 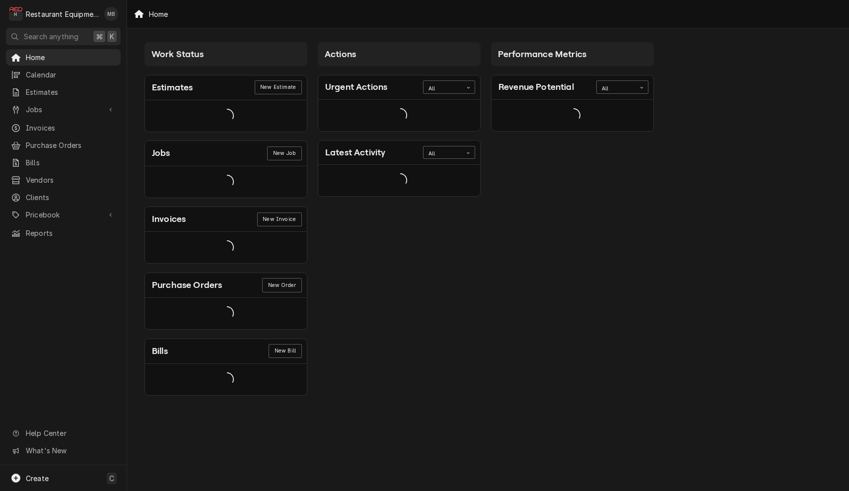 What do you see at coordinates (573, 103) in the screenshot?
I see `div: Card: Revenue Potential` at bounding box center [573, 103].